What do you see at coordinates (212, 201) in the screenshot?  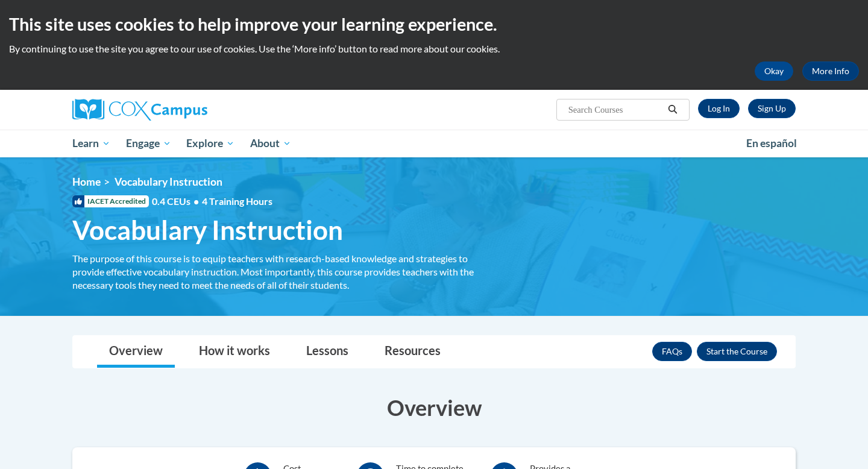 I see `span: 0.4 CEUs` at bounding box center [212, 201].